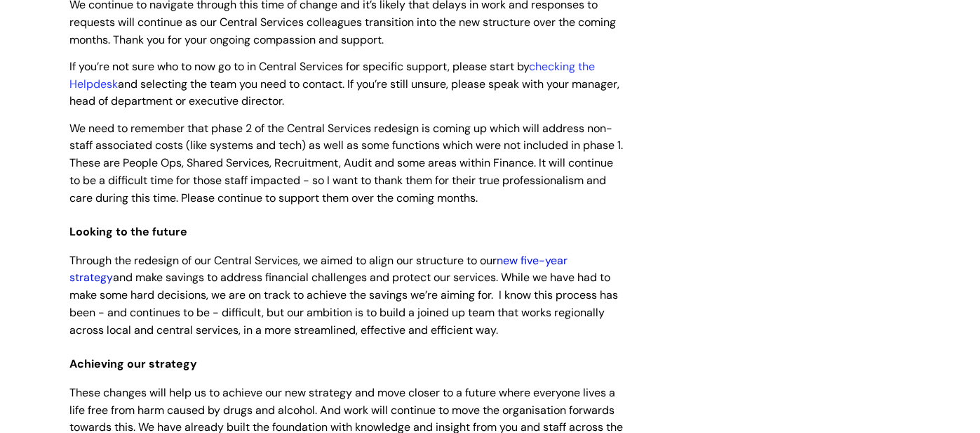 The image size is (980, 433). Describe the element at coordinates (346, 162) in the screenshot. I see `span: We need to remember that phase 2 of the Central Services redesign is coming up which will address...` at that location.